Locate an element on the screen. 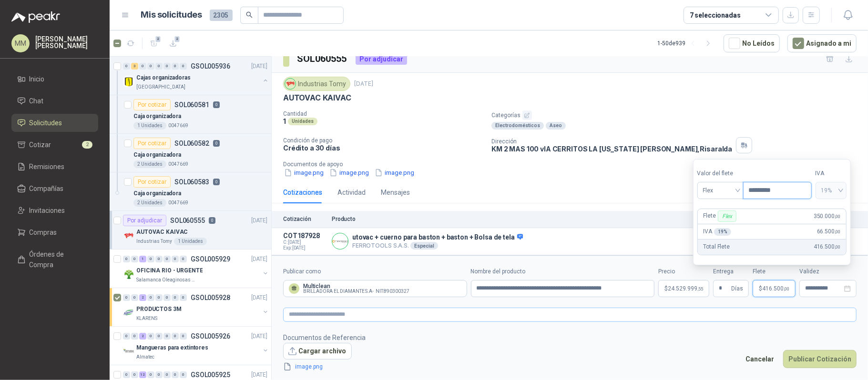 Image resolution: width=868 pixels, height=380 pixels. p: Documentos de apoyo is located at coordinates (573, 164).